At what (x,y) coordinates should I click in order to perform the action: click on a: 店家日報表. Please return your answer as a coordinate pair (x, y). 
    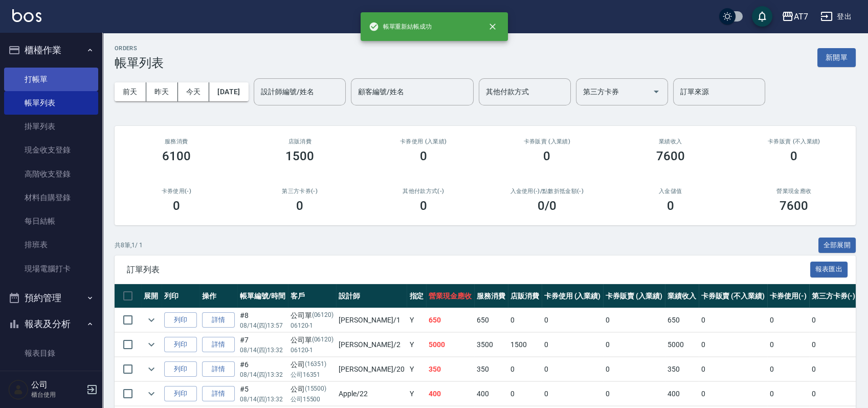
    Looking at the image, I should click on (51, 377).